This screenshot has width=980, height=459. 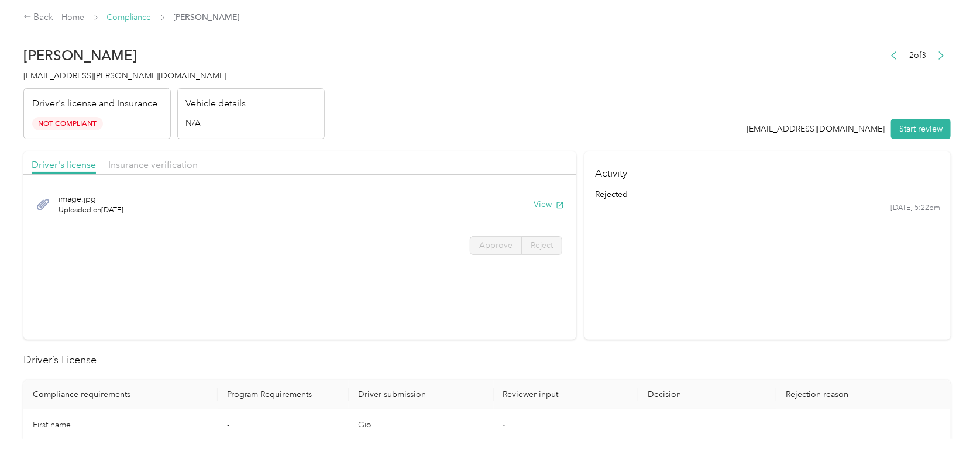 I want to click on span: 2 of 3, so click(x=917, y=55).